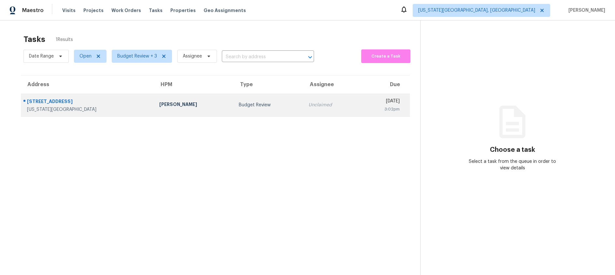 This screenshot has width=615, height=275. Describe the element at coordinates (41, 56) in the screenshot. I see `span: Date Range` at that location.